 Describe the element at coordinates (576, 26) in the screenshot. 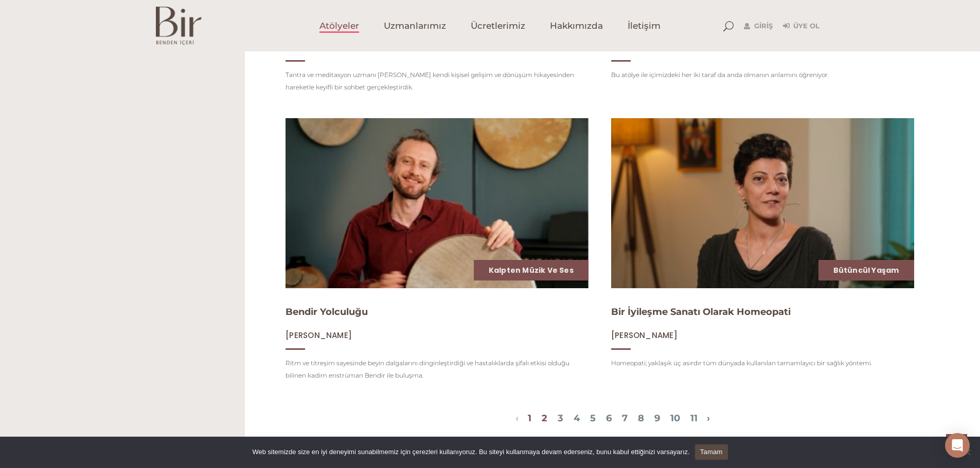

I see `span: Hakkımızda` at that location.